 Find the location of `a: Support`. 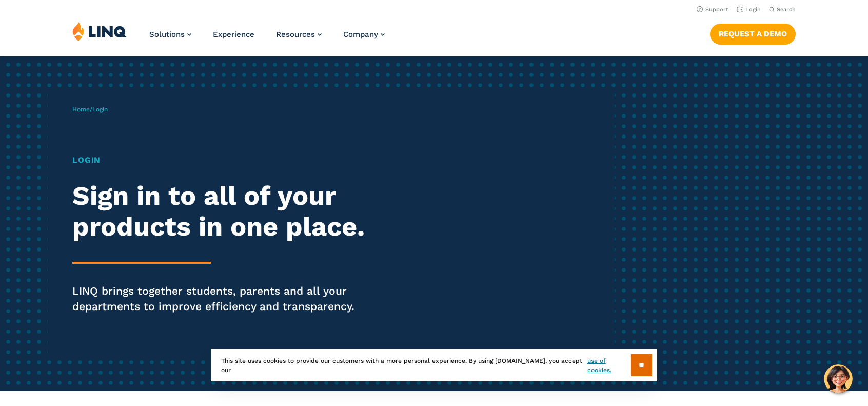

a: Support is located at coordinates (713, 10).